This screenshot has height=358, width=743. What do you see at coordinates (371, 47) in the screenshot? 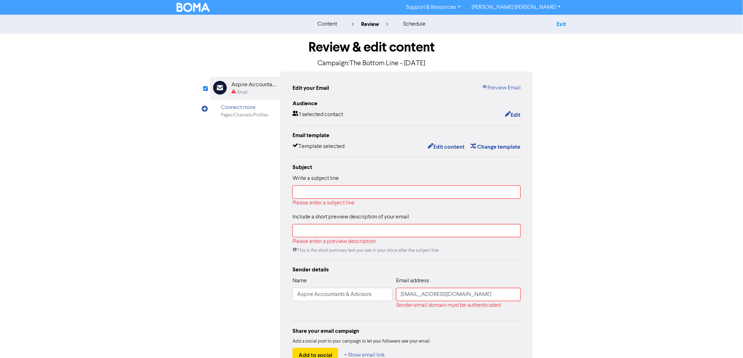
I see `h1: Review & edit content` at bounding box center [371, 47].